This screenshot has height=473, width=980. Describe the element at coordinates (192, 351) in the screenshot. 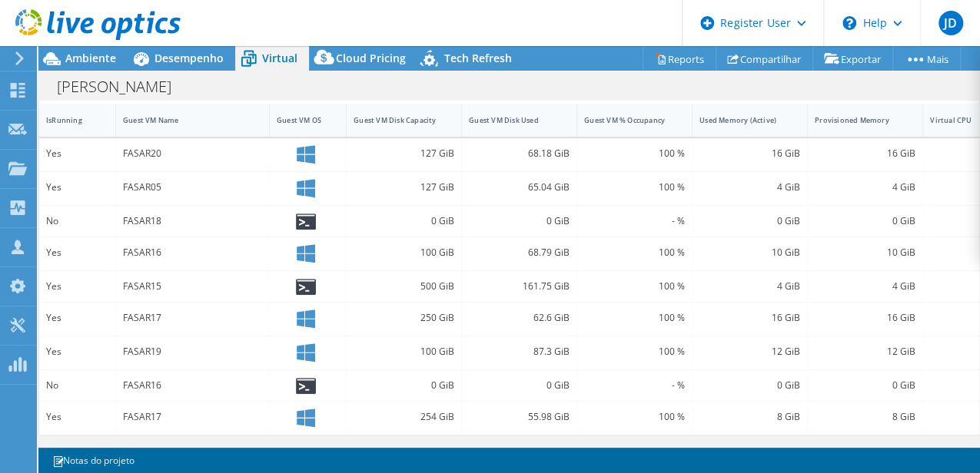

I see `div: FASAR19` at that location.